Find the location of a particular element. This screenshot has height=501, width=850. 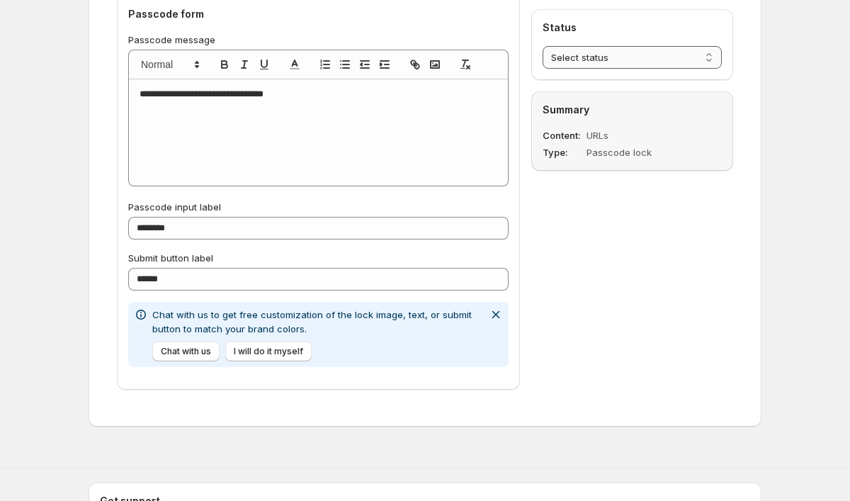

span: Submit button label is located at coordinates (171, 258).